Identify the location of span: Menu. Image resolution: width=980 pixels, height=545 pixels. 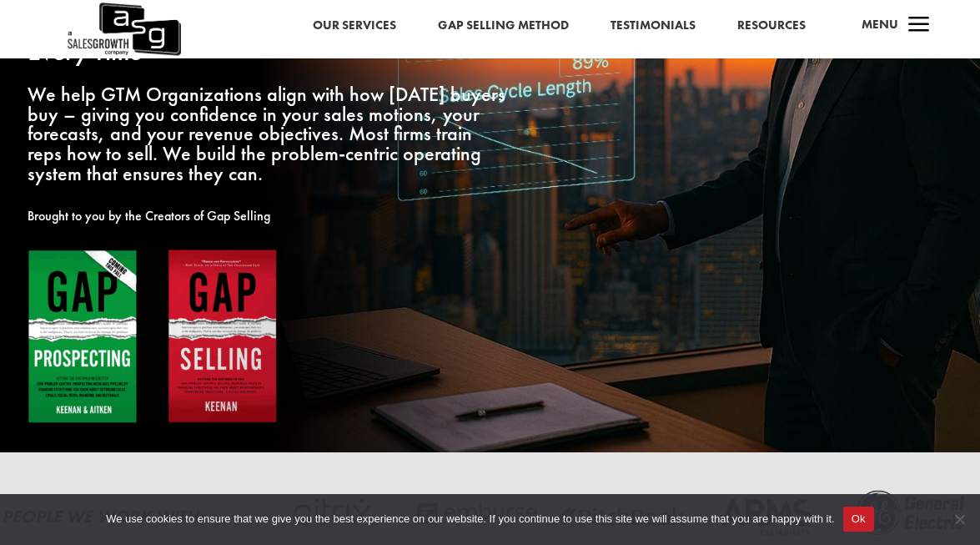
(880, 24).